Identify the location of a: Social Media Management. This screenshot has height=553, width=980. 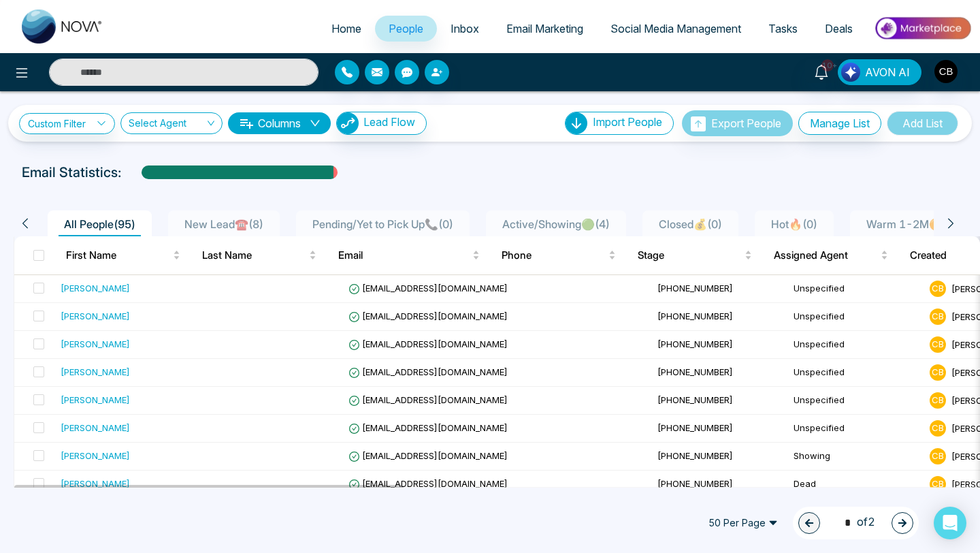
(675, 28).